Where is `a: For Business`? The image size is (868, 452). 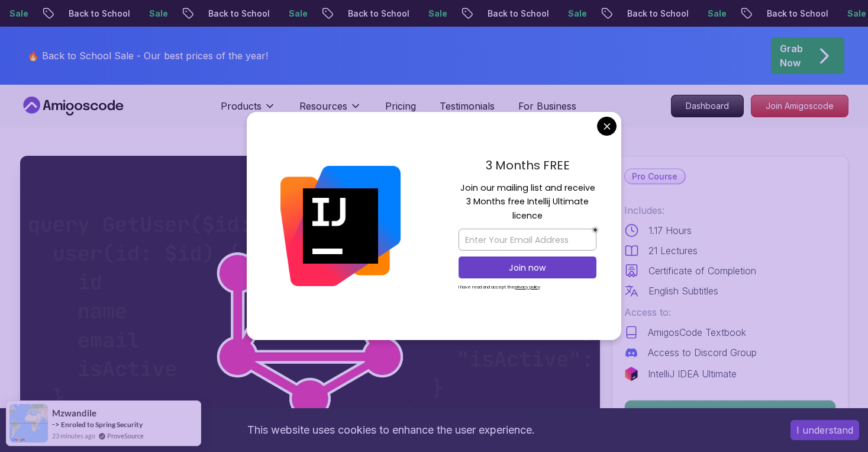
a: For Business is located at coordinates (548, 106).